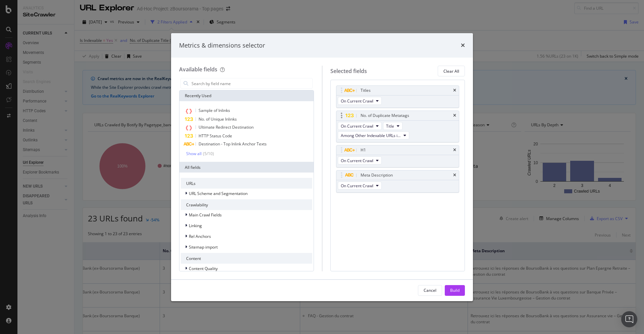  I want to click on span: Sitemap import, so click(203, 247).